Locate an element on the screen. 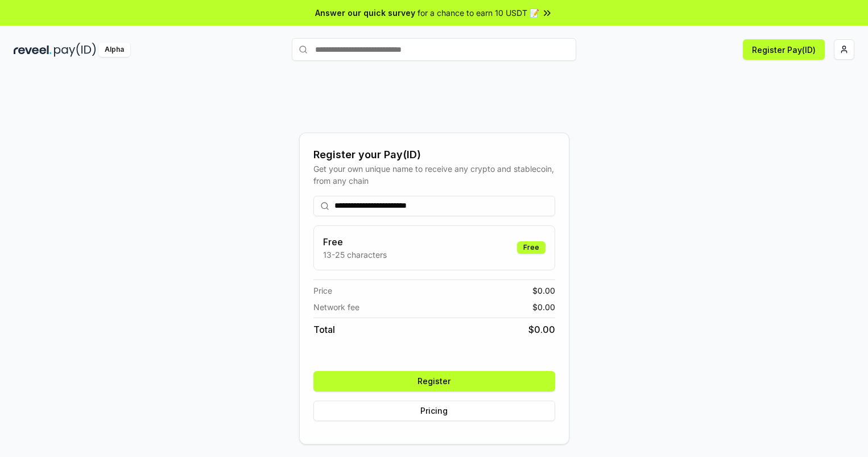 This screenshot has height=457, width=868. button: Pricing is located at coordinates (434, 411).